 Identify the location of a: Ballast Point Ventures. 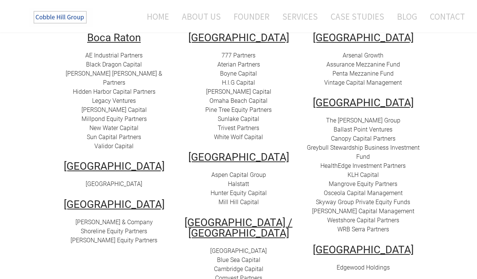
(363, 129).